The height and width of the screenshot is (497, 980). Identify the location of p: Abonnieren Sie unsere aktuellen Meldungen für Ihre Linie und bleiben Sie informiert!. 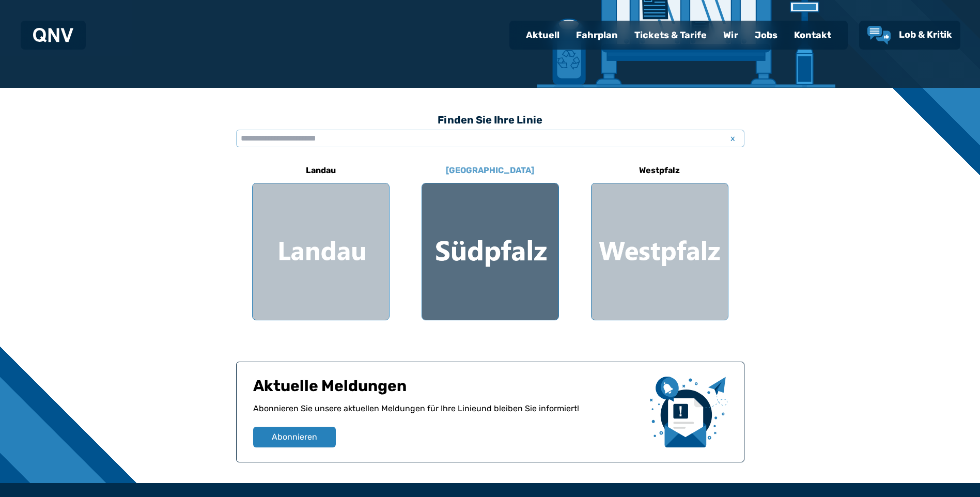
(447, 415).